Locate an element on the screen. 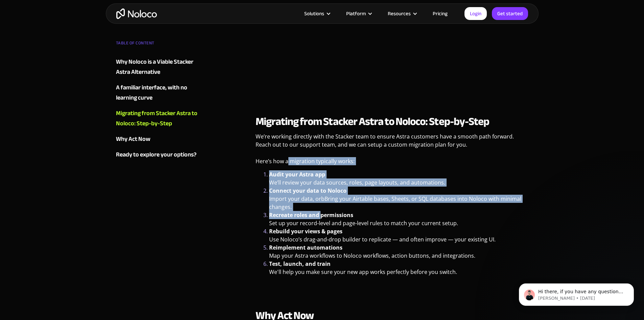  div: Migrating from Stacker Astra to Noloco: Step-by-Step is located at coordinates (157, 119).